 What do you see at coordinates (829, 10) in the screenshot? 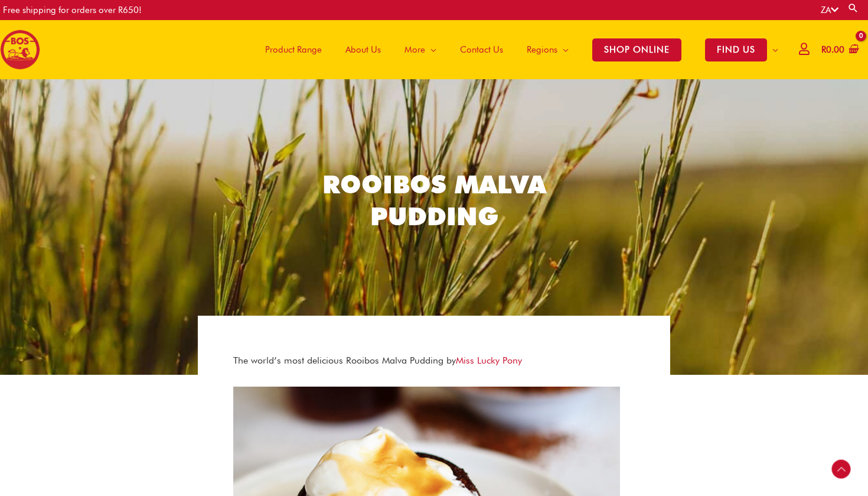
I see `a: ZA` at bounding box center [829, 10].